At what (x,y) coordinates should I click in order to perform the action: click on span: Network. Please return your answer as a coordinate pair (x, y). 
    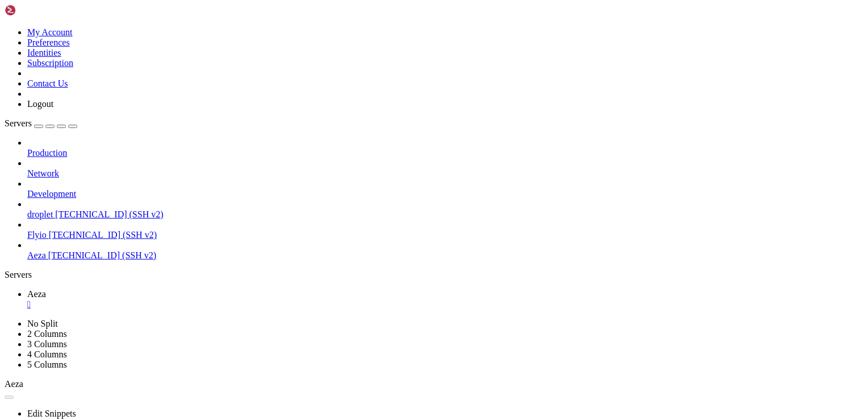
    Looking at the image, I should click on (43, 173).